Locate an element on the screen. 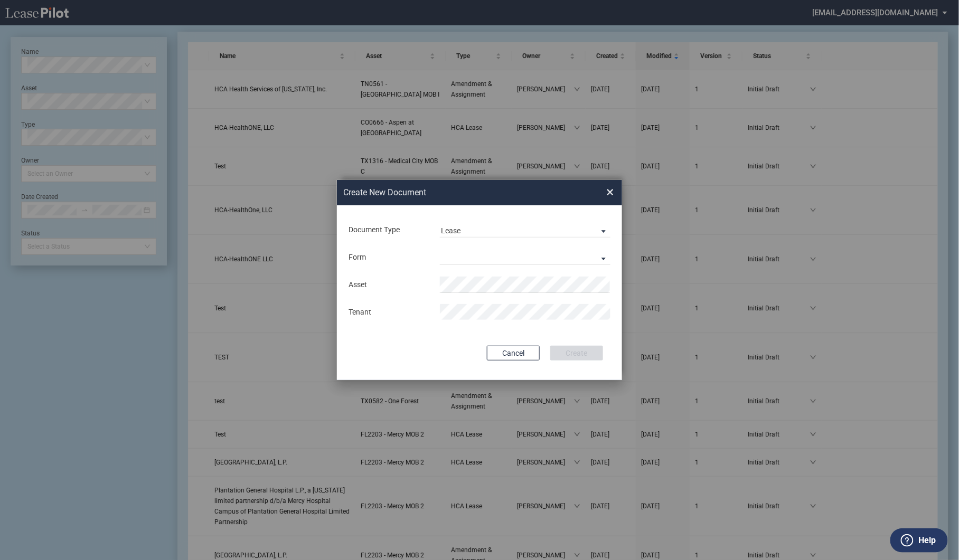 The height and width of the screenshot is (560, 959). label: Help is located at coordinates (927, 541).